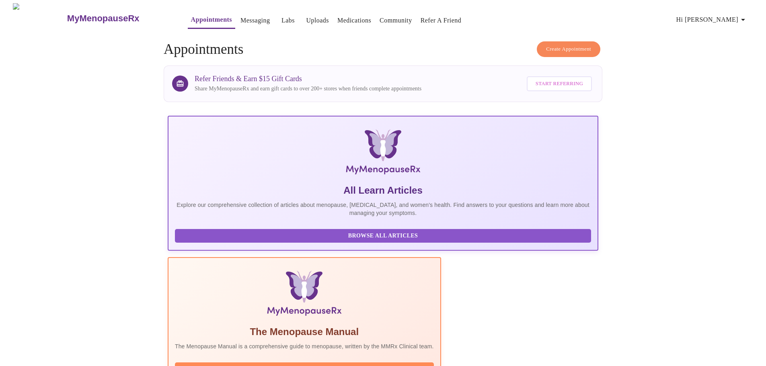 The image size is (766, 366). Describe the element at coordinates (212, 20) in the screenshot. I see `a: Appointments` at that location.